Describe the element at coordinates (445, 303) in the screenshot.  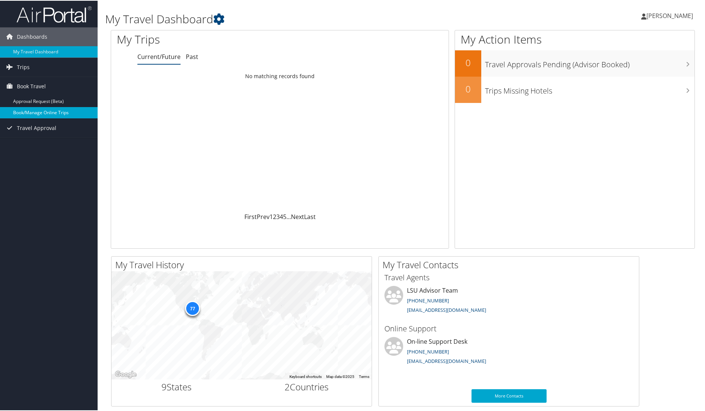
I see `li: LSU Advisor Team` at that location.